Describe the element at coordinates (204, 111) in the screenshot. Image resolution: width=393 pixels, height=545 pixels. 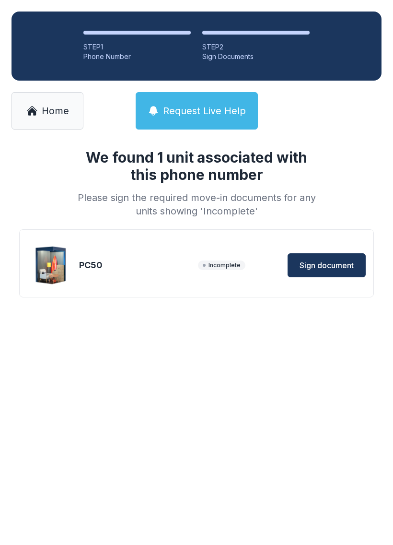
I see `span: Request Live Help` at that location.